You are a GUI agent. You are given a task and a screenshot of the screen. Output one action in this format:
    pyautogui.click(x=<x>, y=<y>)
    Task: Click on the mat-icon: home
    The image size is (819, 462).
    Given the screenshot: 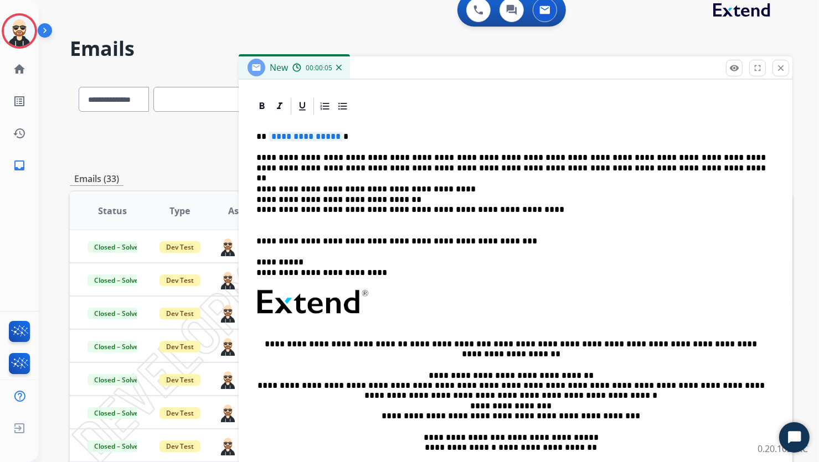 What is the action you would take?
    pyautogui.click(x=19, y=69)
    